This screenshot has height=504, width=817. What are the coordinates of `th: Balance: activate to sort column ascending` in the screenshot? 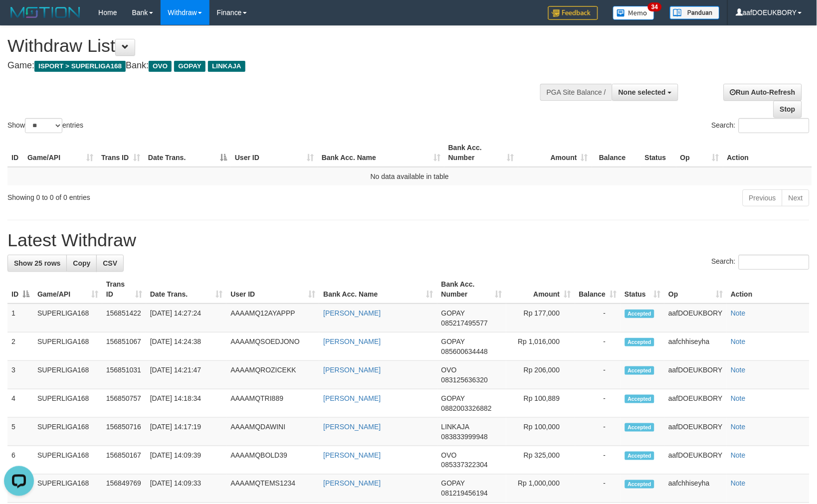 It's located at (598, 289).